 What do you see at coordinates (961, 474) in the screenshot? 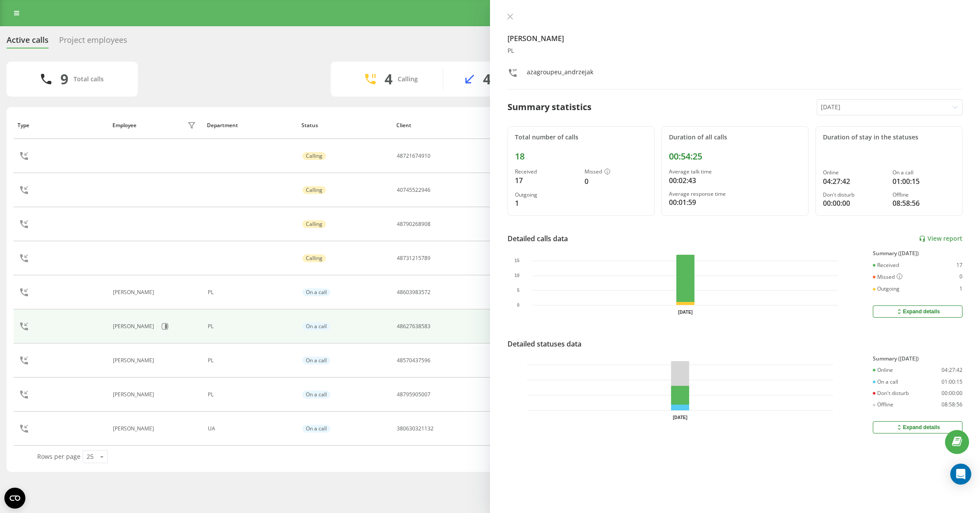
I see `div: Open Intercom Messenger` at bounding box center [961, 474].